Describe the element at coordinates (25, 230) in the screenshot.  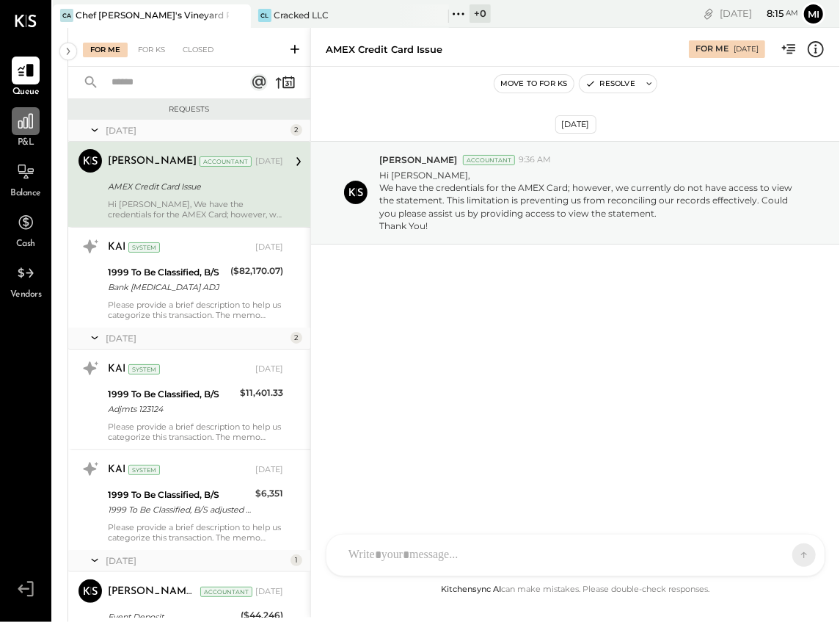
I see `a: Cash` at that location.